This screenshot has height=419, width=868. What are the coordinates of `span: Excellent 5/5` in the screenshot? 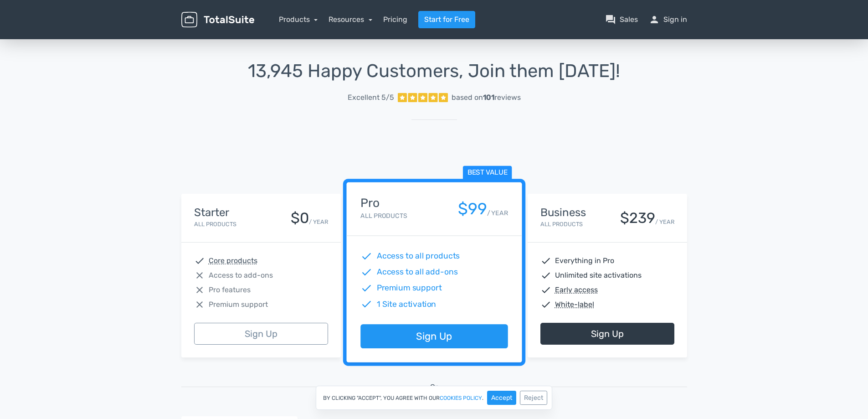 It's located at (371, 98).